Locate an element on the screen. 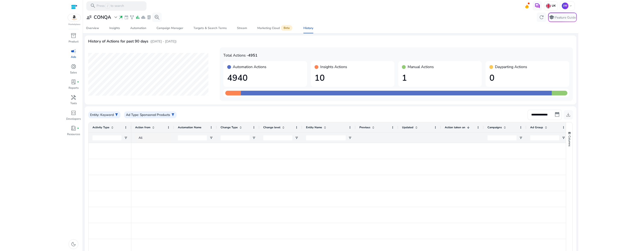 This screenshot has width=644, height=251. span: Automation Name is located at coordinates (190, 128).